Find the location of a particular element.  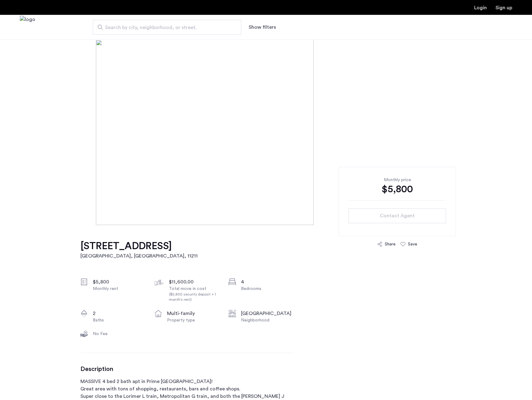

div: 2 is located at coordinates (119, 313).